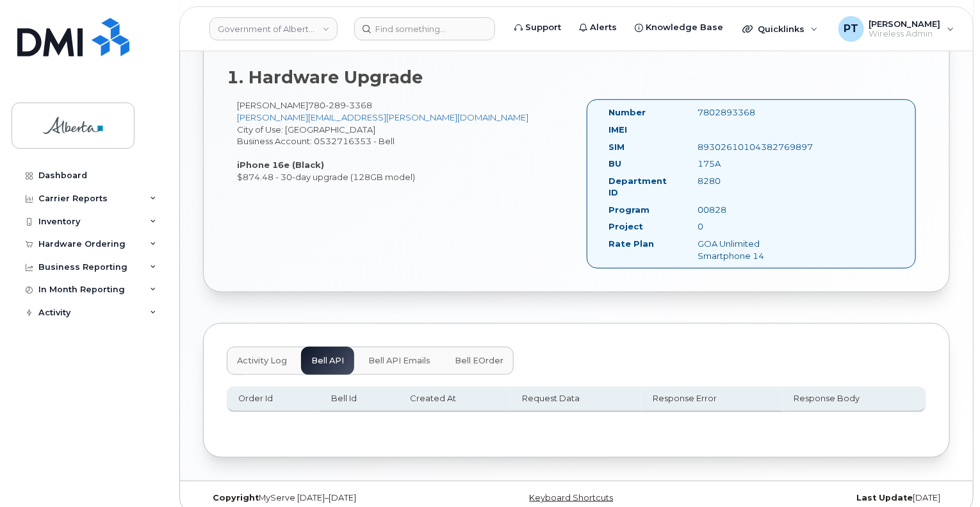 This screenshot has height=507, width=980. Describe the element at coordinates (684, 28) in the screenshot. I see `span: Knowledge Base` at that location.